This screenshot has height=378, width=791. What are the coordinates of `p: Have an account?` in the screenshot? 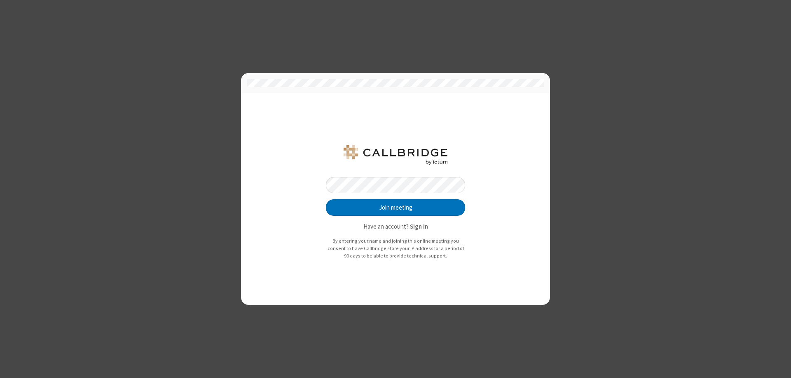 It's located at (396, 226).